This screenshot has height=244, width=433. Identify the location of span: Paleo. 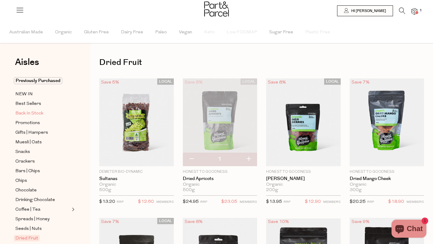
(161, 32).